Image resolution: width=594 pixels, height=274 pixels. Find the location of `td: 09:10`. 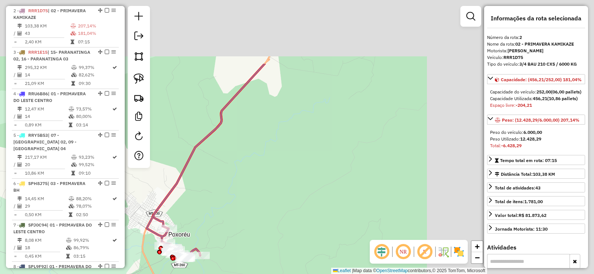

td: 09:10 is located at coordinates (95, 173).